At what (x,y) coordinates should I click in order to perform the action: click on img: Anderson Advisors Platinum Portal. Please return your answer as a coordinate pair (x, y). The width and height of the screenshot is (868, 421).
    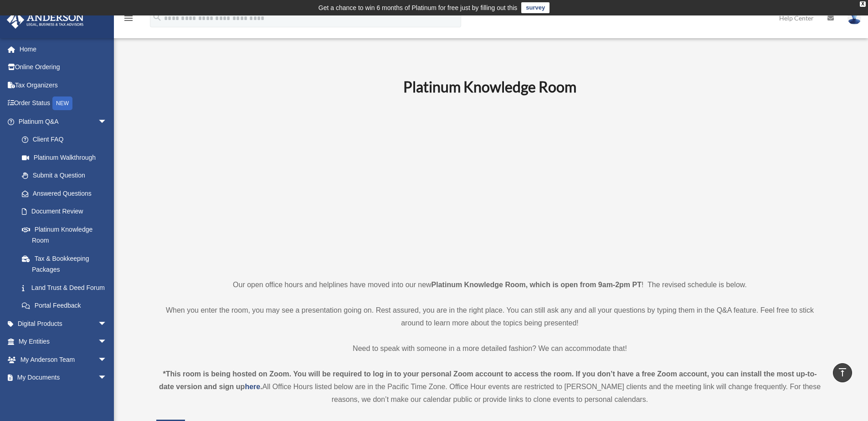
    Looking at the image, I should click on (45, 20).